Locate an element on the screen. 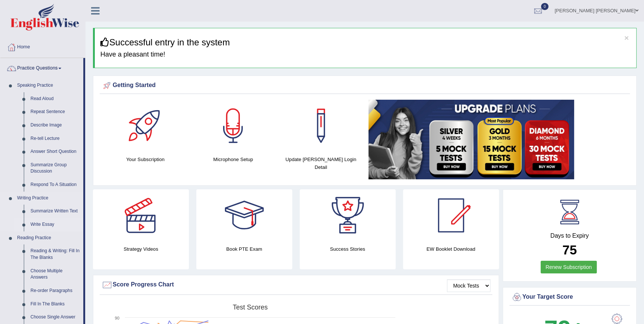 The height and width of the screenshot is (324, 644). a: Reading & Writing: Fill In The Blanks is located at coordinates (55, 254).